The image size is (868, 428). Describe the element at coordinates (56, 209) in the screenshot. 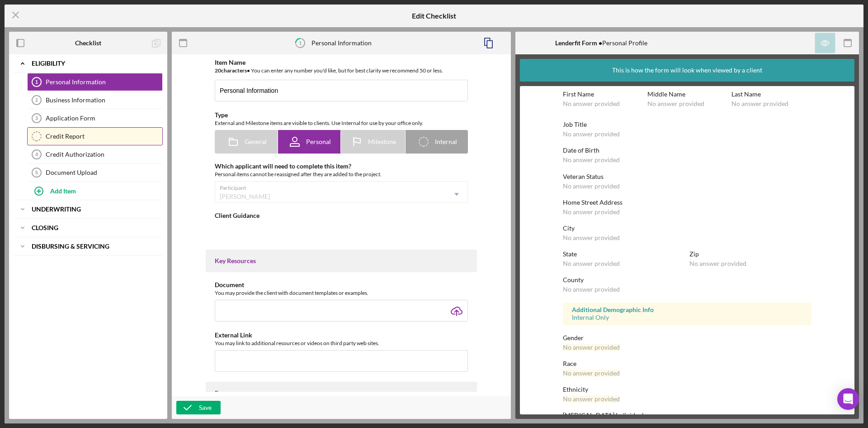

I see `b: Underwriting` at that location.